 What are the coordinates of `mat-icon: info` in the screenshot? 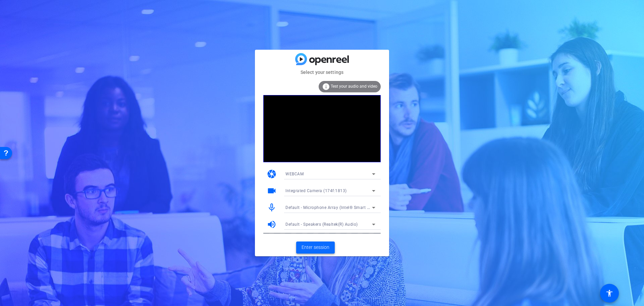 It's located at (326, 87).